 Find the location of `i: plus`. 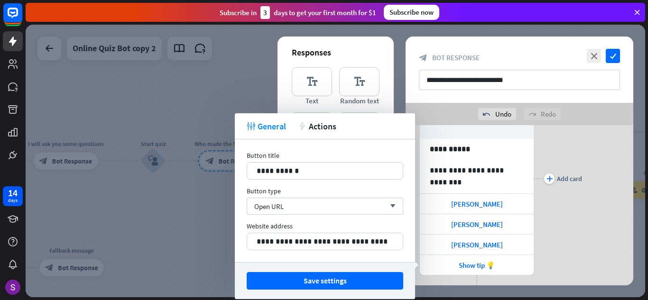

i: plus is located at coordinates (550, 179).